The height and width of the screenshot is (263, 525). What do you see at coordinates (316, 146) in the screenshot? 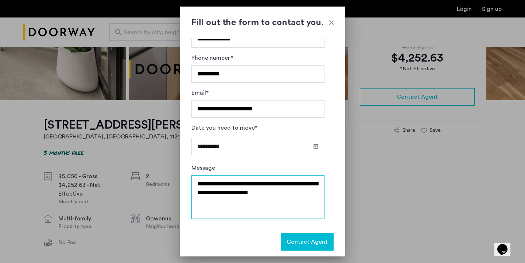
I see `button: Open calendar` at bounding box center [316, 146].